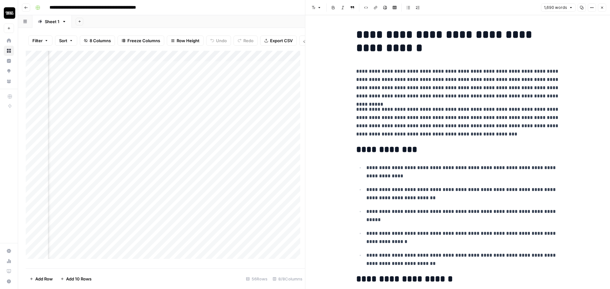  Describe the element at coordinates (246, 41) in the screenshot. I see `button: Redo` at that location.